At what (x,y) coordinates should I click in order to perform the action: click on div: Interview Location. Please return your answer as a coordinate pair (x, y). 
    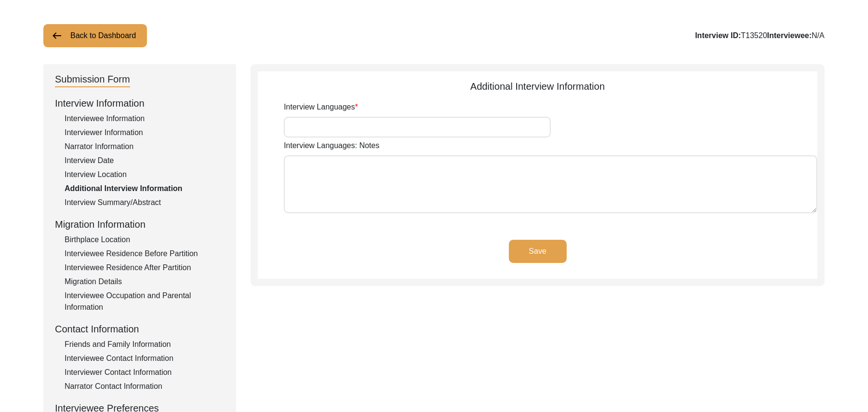
    Looking at the image, I should click on (145, 174).